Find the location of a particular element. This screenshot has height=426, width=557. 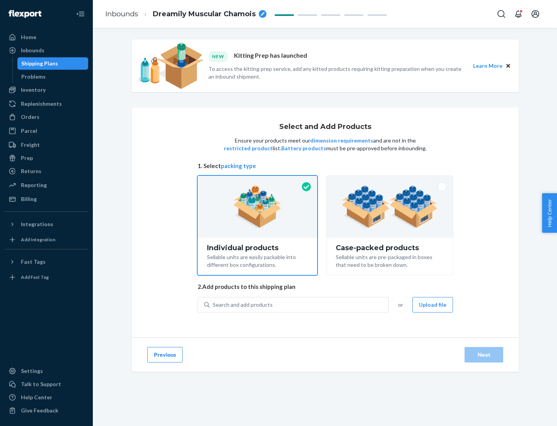

h1: Select and Add Products is located at coordinates (326, 127).